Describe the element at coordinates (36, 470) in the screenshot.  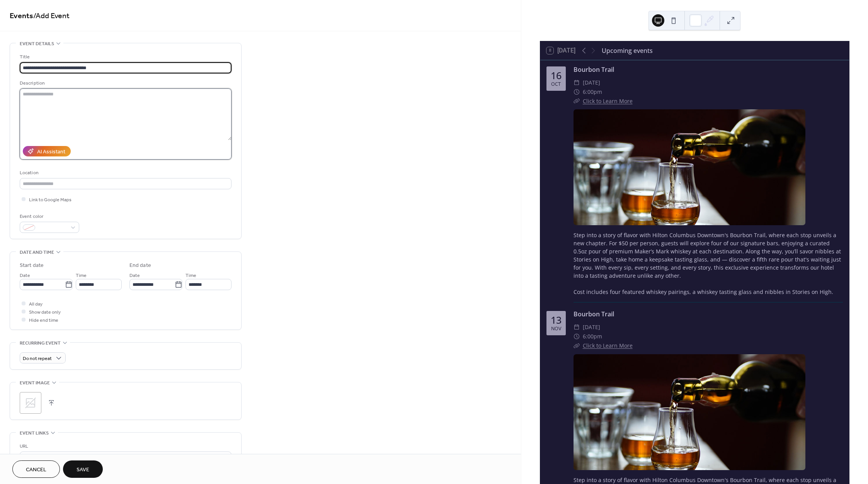
I see `span: Cancel` at that location.